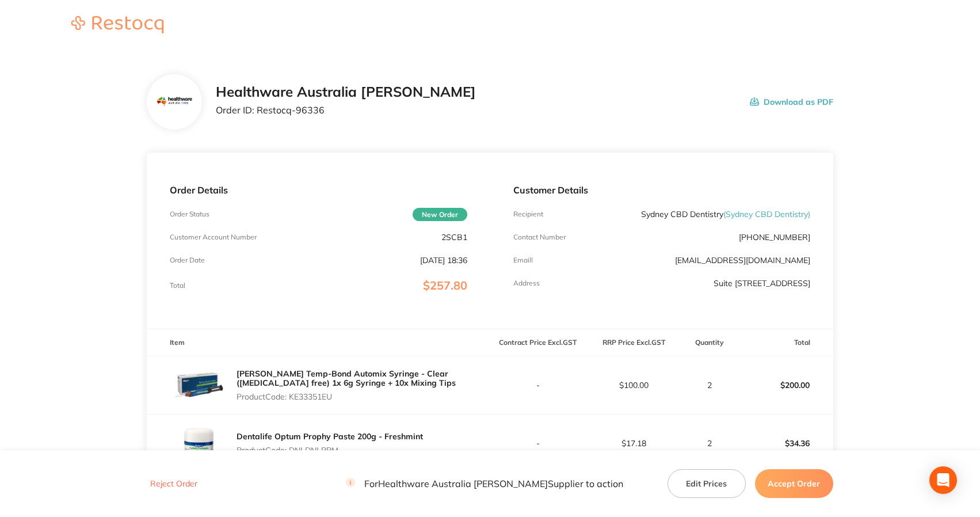  I want to click on p: Product Code: KE33351EU, so click(364, 397).